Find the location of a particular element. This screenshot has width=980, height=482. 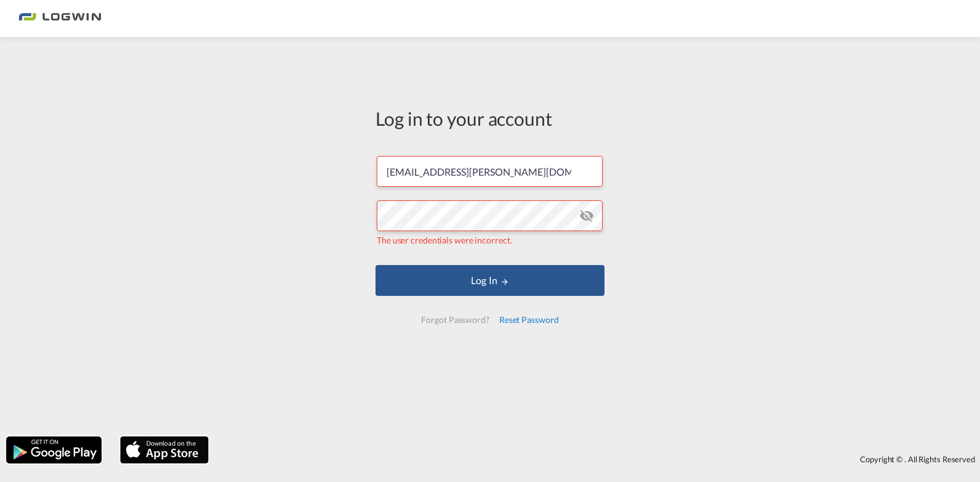

span: The user credentials were incorrect. is located at coordinates (444, 240).